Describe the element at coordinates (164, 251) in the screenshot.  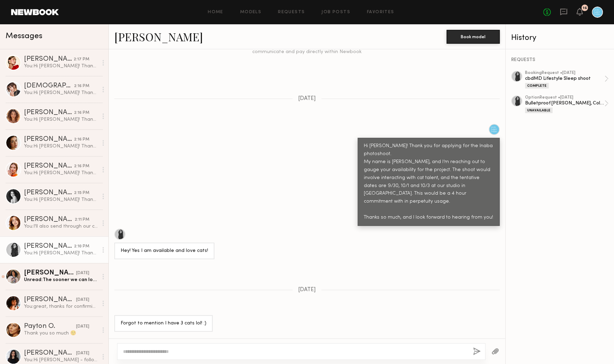
I see `div: Hey! Yes I am available and love cats!` at that location.